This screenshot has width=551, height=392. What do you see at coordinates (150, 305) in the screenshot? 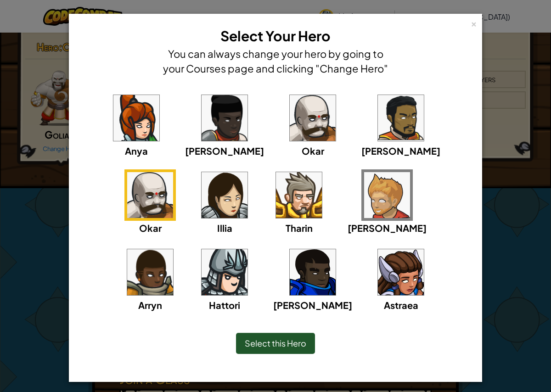
I see `span: Arryn` at bounding box center [150, 305].